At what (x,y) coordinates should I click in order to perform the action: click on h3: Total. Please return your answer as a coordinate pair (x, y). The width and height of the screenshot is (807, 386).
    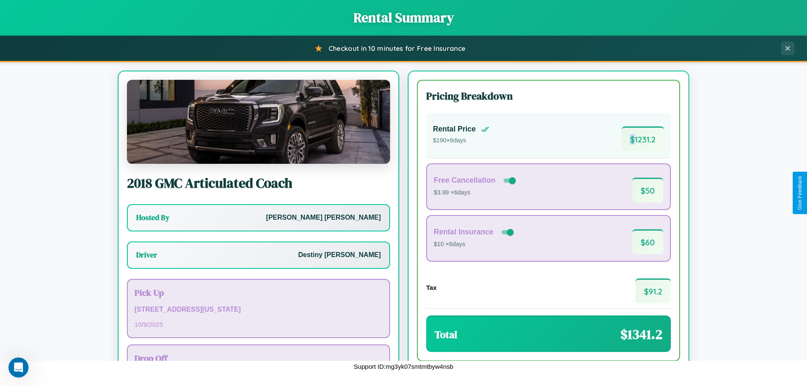
    Looking at the image, I should click on (446, 335).